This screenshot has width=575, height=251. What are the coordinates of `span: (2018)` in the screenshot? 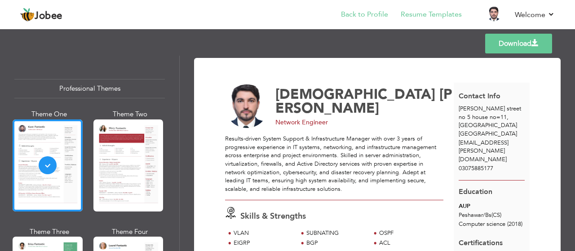 It's located at (515, 224).